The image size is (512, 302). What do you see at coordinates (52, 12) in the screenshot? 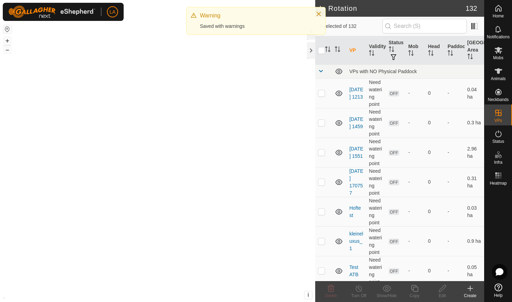
I see `img: Gallagher Logo` at bounding box center [52, 12].